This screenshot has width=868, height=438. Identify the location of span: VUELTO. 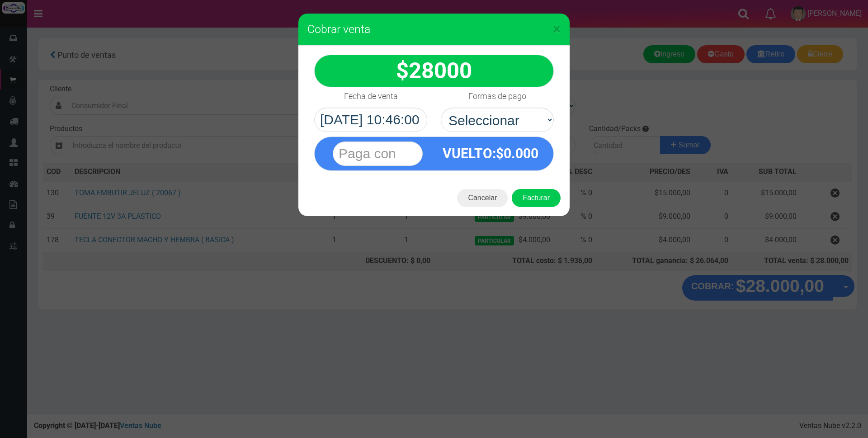
(467, 153).